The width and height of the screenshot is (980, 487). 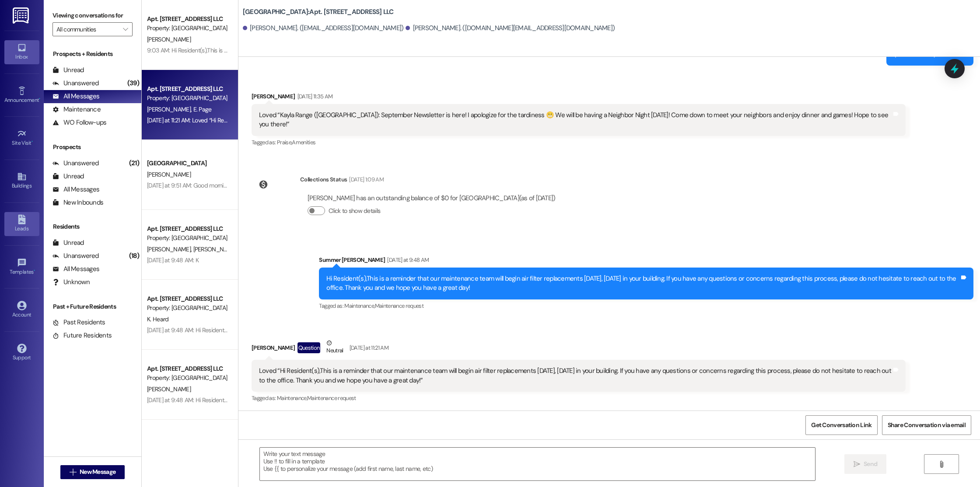 What do you see at coordinates (22, 138) in the screenshot?
I see `a: Site Visit •` at bounding box center [22, 138].